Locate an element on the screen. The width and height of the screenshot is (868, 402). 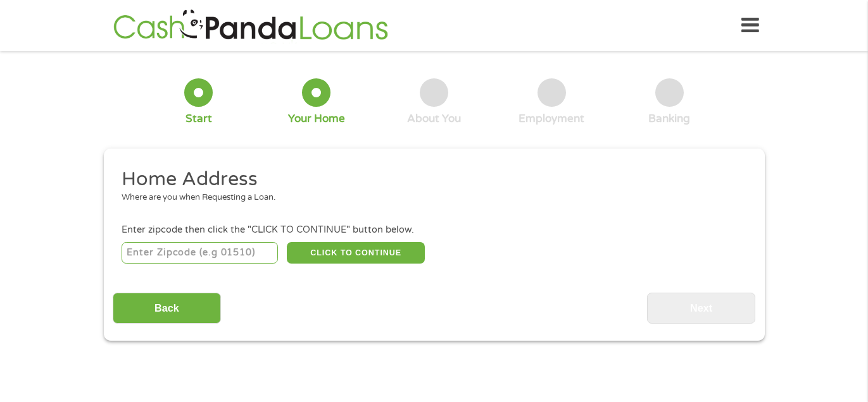
input: Back is located at coordinates (167, 308).